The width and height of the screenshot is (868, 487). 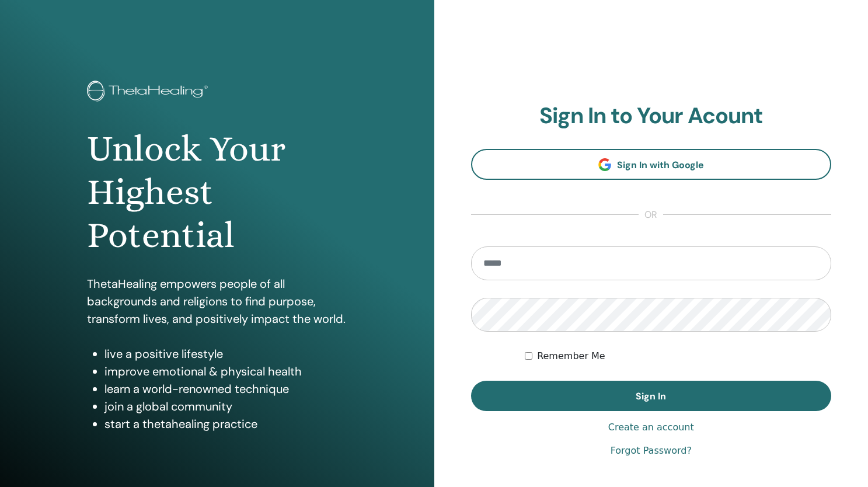 What do you see at coordinates (226, 354) in the screenshot?
I see `li: live a positive lifestyle` at bounding box center [226, 354].